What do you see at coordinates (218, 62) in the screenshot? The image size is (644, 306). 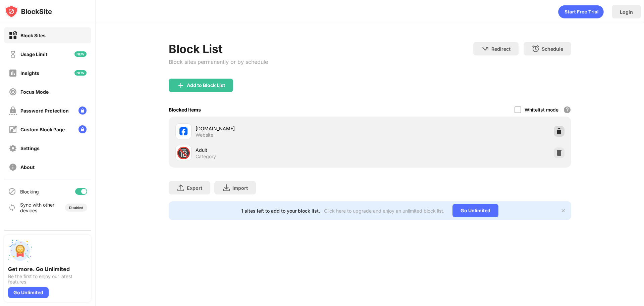 I see `div: Block sites permanently or by schedule` at bounding box center [218, 62].